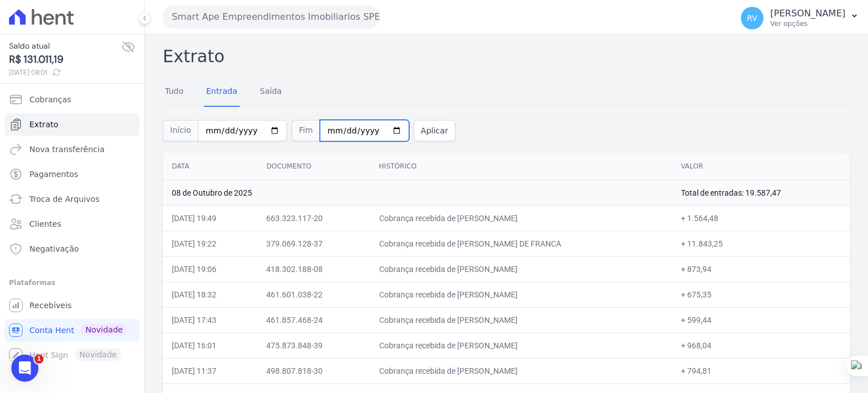 This screenshot has width=868, height=393. Describe the element at coordinates (67, 149) in the screenshot. I see `span: Nova transferência` at that location.